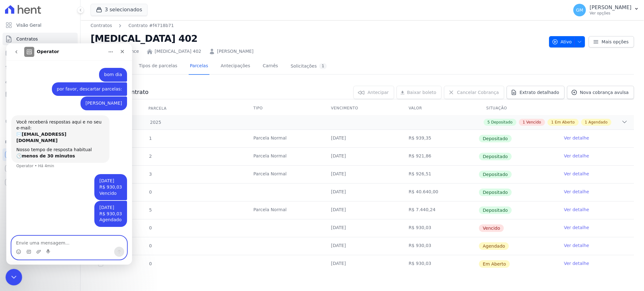 This screenshot has height=291, width=644. I want to click on div: Fechar, so click(116, 8).